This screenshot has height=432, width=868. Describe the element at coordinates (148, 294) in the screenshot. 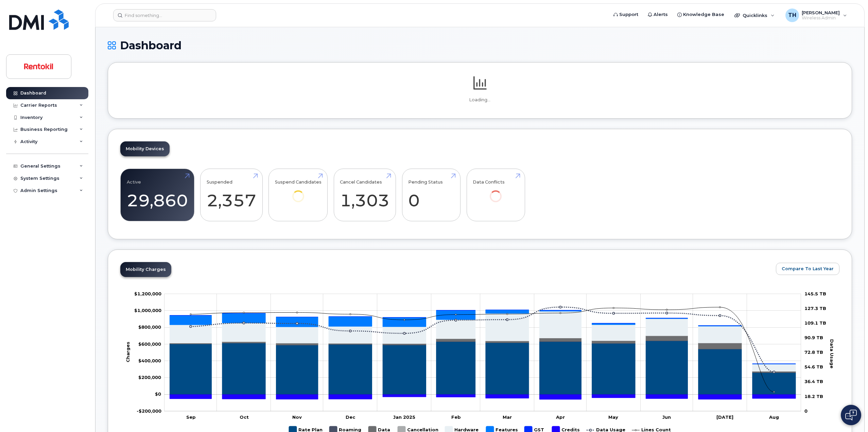

I see `tspan: $1,200,000` at that location.